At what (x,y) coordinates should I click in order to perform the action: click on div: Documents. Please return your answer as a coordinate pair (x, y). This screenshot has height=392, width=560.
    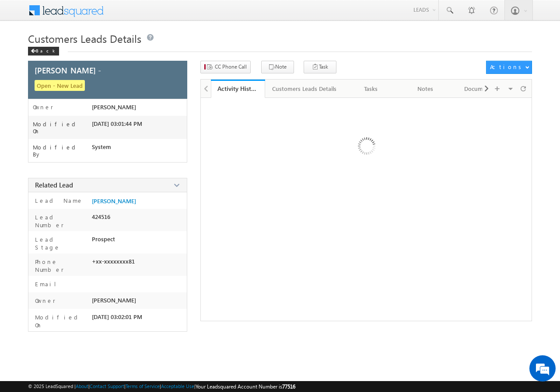
    Looking at the image, I should click on (479, 88).